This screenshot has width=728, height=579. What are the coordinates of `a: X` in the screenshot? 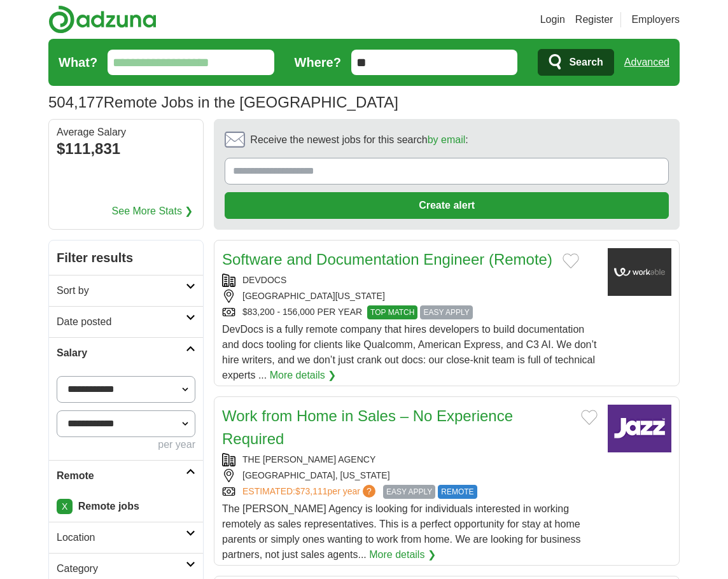 It's located at (65, 506).